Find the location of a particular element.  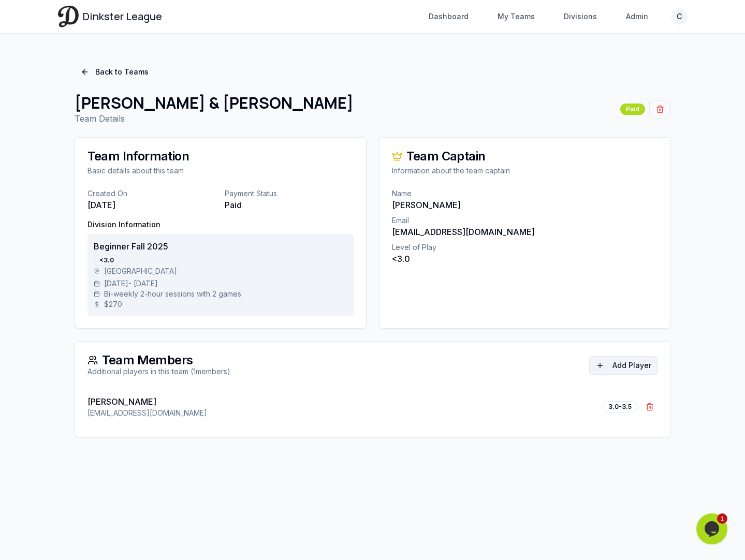

p: Level of Play is located at coordinates (525, 247).